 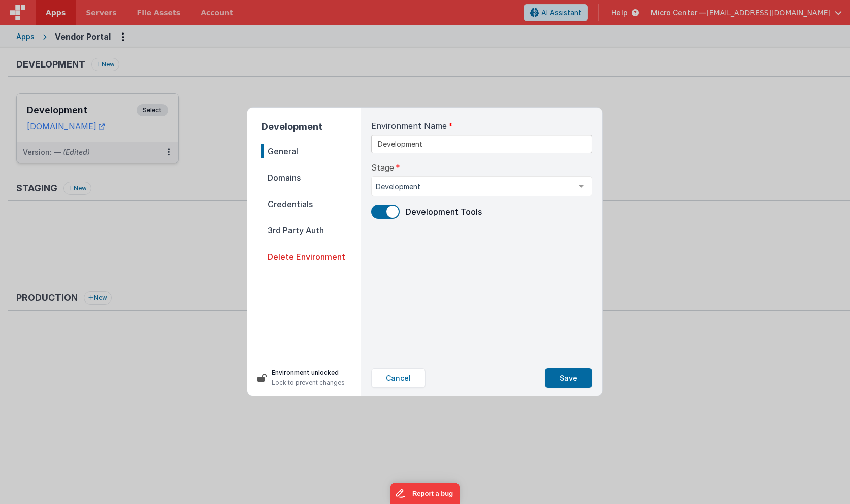 What do you see at coordinates (409, 126) in the screenshot?
I see `span: Environment Name` at bounding box center [409, 126].